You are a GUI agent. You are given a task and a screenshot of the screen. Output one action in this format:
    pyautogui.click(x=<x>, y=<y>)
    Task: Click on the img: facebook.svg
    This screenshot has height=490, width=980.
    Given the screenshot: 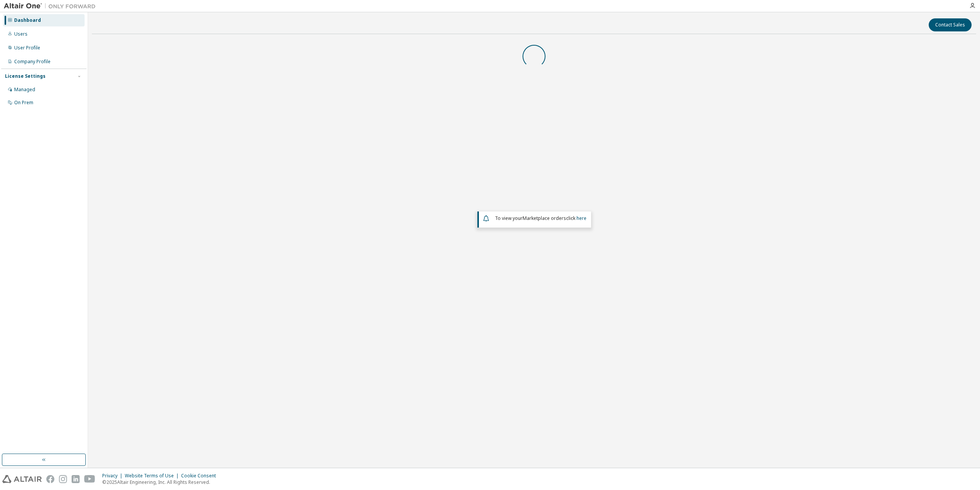 What is the action you would take?
    pyautogui.click(x=50, y=478)
    